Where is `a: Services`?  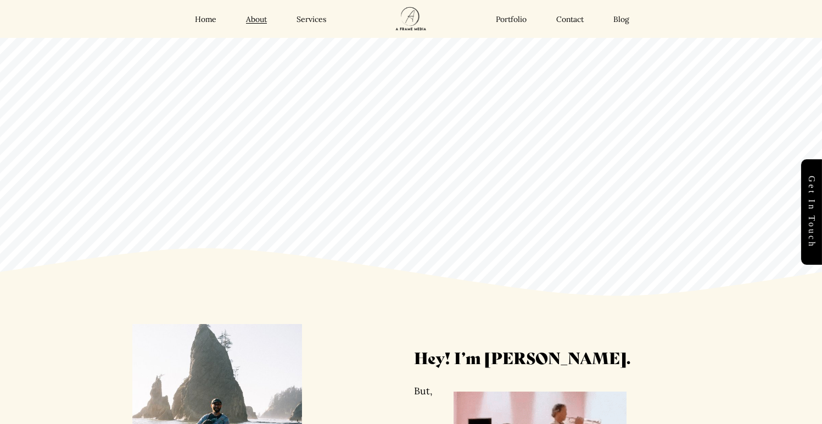 a: Services is located at coordinates (311, 19).